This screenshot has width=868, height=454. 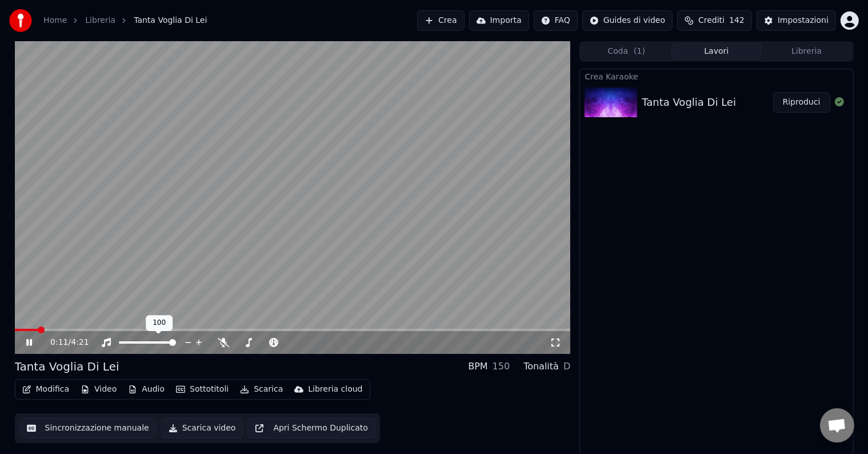 I want to click on div: D, so click(x=567, y=367).